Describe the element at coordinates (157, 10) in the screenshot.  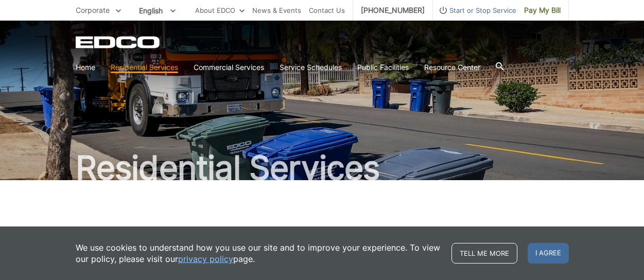
I see `span: English` at that location.